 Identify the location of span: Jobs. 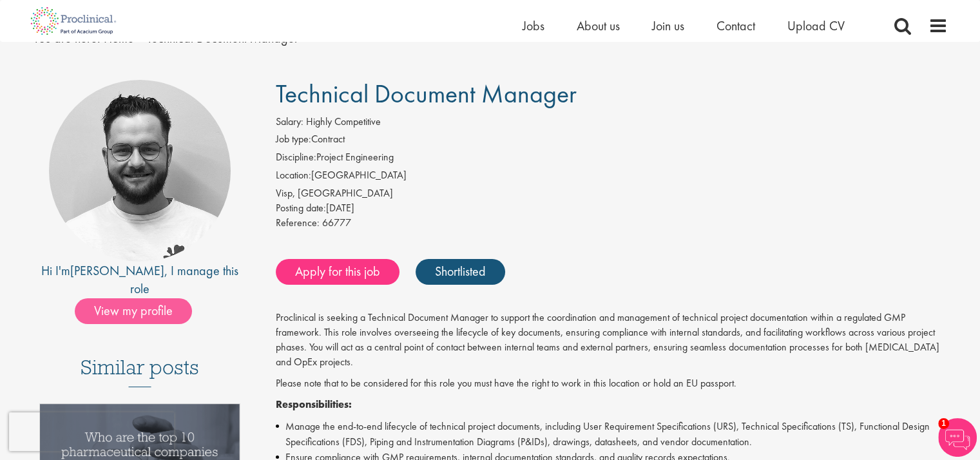
(533, 25).